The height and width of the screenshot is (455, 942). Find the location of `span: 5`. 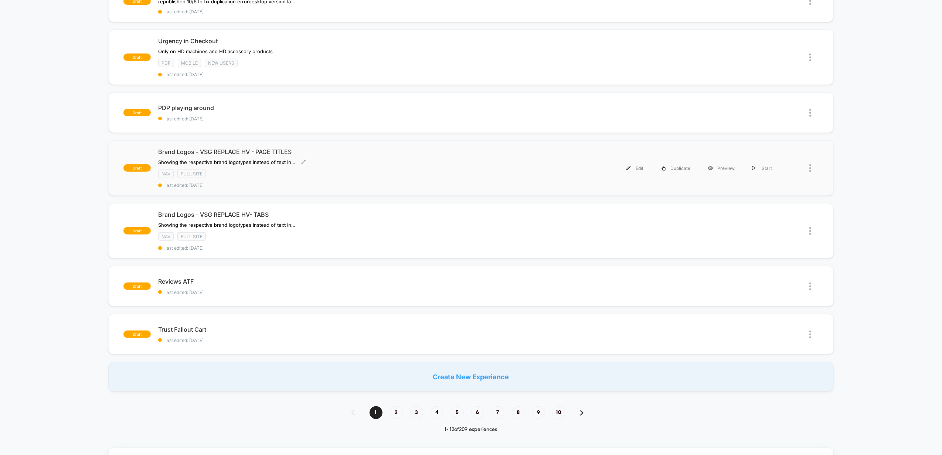

span: 5 is located at coordinates (457, 413).